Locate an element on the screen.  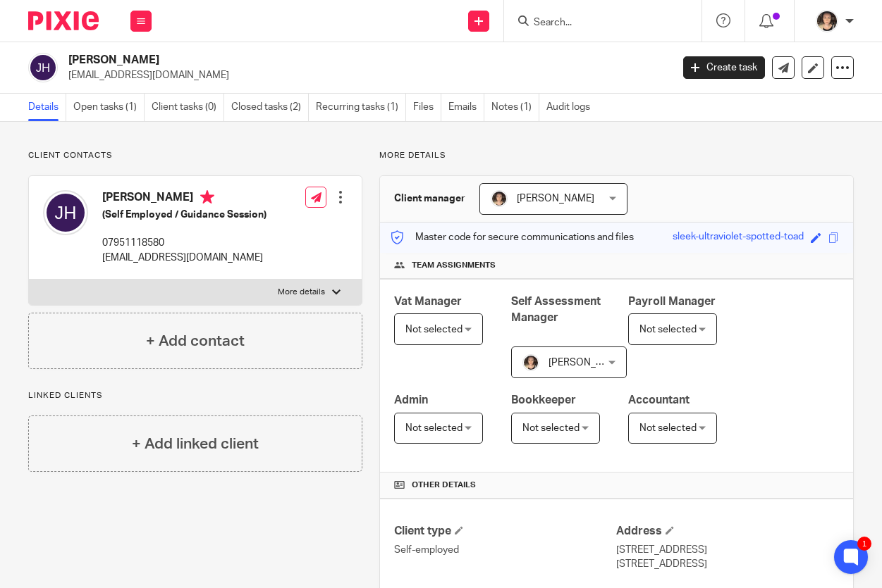
h4: + Add linked client is located at coordinates (195, 444).